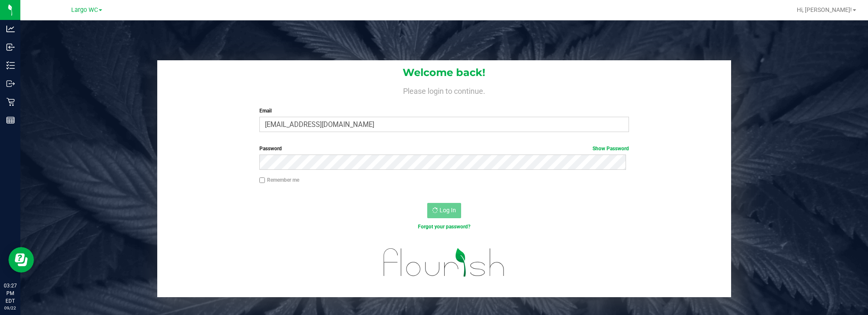  Describe the element at coordinates (444, 211) in the screenshot. I see `button: Log In` at that location.